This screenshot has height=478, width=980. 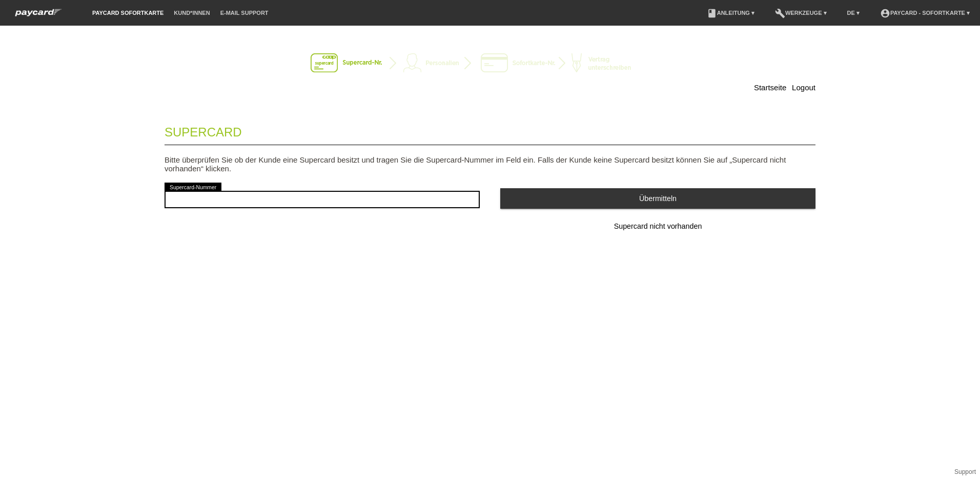 I want to click on a: buildWerkzeuge ▾, so click(x=801, y=13).